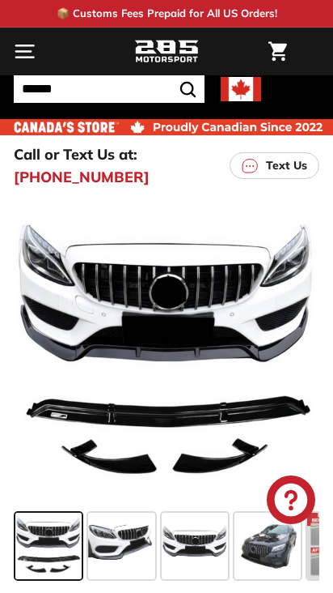  Describe the element at coordinates (75, 154) in the screenshot. I see `p: Call or Text Us at:` at that location.